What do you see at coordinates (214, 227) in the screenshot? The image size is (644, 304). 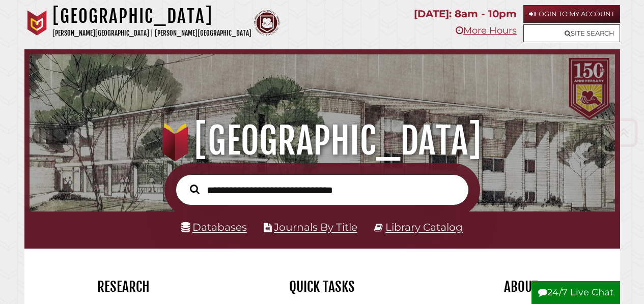 I see `a: Databases` at bounding box center [214, 227].